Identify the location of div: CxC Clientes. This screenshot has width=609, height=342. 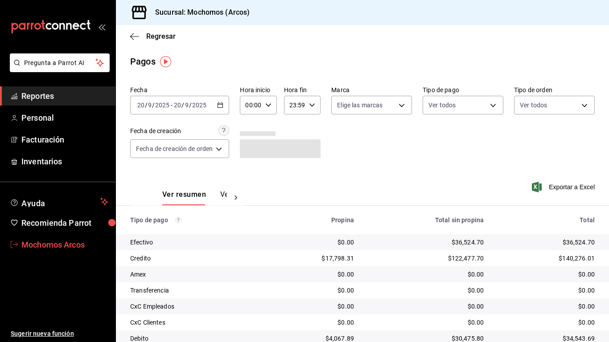
(194, 323).